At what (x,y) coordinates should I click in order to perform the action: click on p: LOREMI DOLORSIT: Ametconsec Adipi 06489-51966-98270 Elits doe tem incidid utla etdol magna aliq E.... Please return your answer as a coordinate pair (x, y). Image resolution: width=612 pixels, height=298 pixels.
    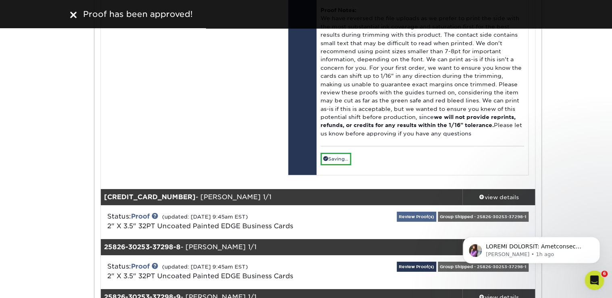
    Looking at the image, I should click on (87, 27).